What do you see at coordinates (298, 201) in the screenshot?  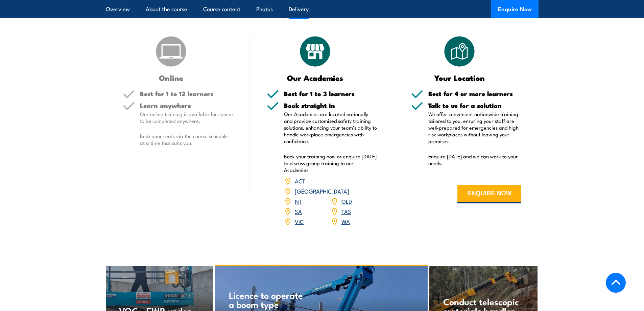 I see `a: NT` at bounding box center [298, 201].